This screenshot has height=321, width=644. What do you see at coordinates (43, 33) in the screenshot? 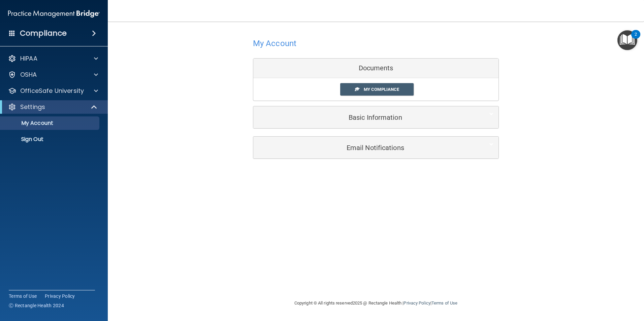
I see `h4: Compliance` at bounding box center [43, 33].